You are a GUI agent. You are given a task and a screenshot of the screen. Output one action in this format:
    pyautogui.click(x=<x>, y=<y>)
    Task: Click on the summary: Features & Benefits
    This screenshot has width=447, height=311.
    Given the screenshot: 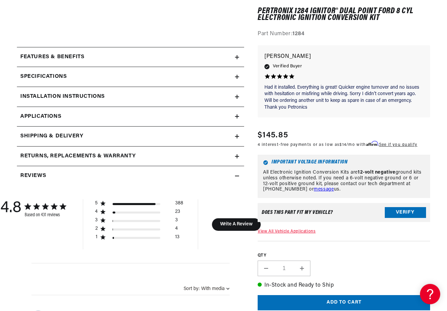 What is the action you would take?
    pyautogui.click(x=130, y=57)
    